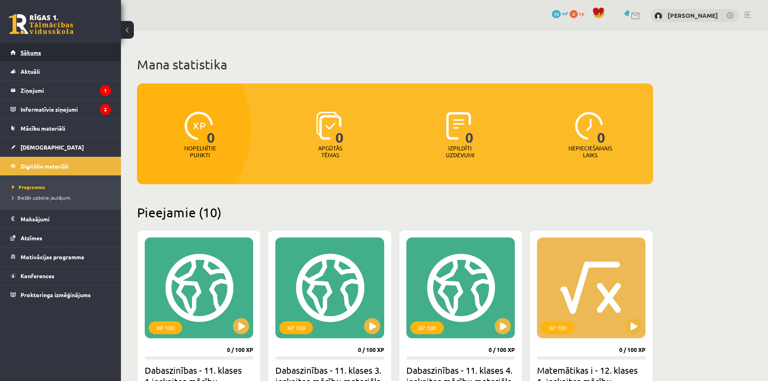 This screenshot has height=381, width=768. What do you see at coordinates (105, 90) in the screenshot?
I see `i: 1` at bounding box center [105, 90].